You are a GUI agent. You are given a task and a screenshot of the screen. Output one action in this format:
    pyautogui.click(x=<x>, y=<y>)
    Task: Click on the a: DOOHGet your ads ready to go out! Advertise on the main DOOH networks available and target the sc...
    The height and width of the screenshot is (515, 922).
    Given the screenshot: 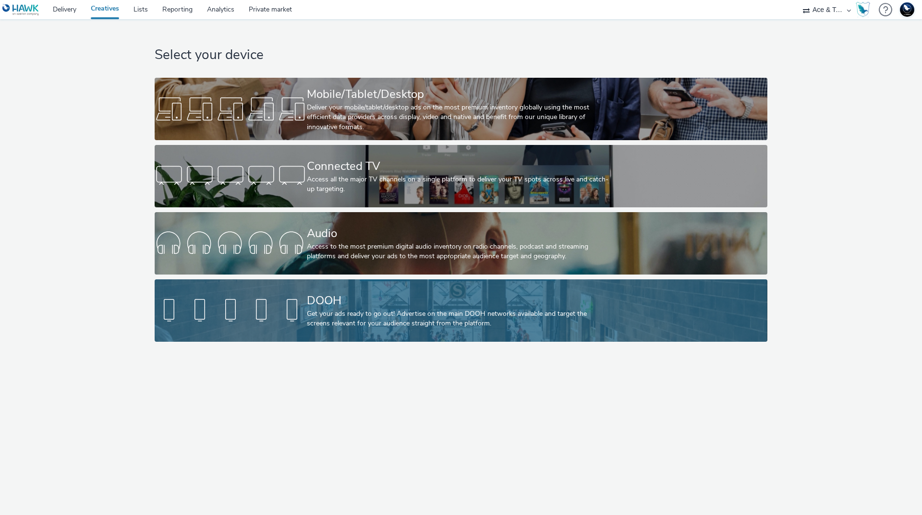 What is the action you would take?
    pyautogui.click(x=461, y=311)
    